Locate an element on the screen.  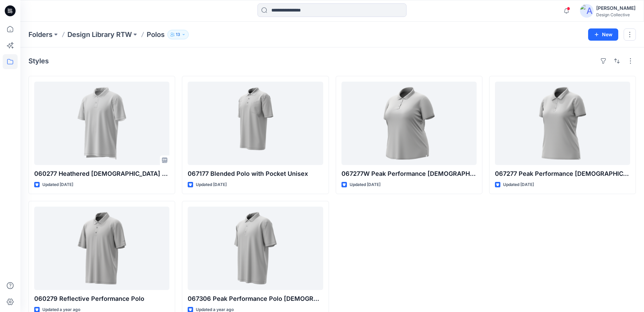
h4: Styles is located at coordinates (39, 61).